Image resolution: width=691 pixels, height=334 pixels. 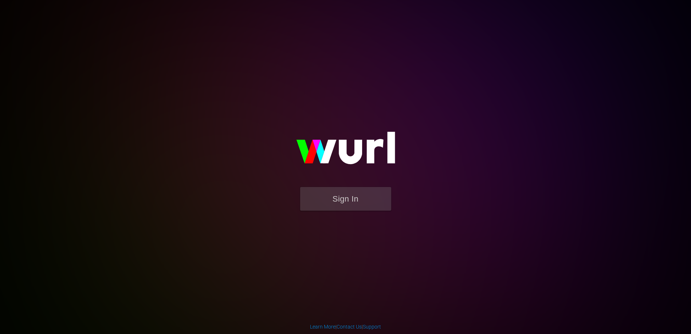 I want to click on img: wurl-logo-on-black-223613ac3d8ba8fe6dc639794a292ebdb59501304c7dfd60c99c58986ef67473.svg, so click(x=346, y=152).